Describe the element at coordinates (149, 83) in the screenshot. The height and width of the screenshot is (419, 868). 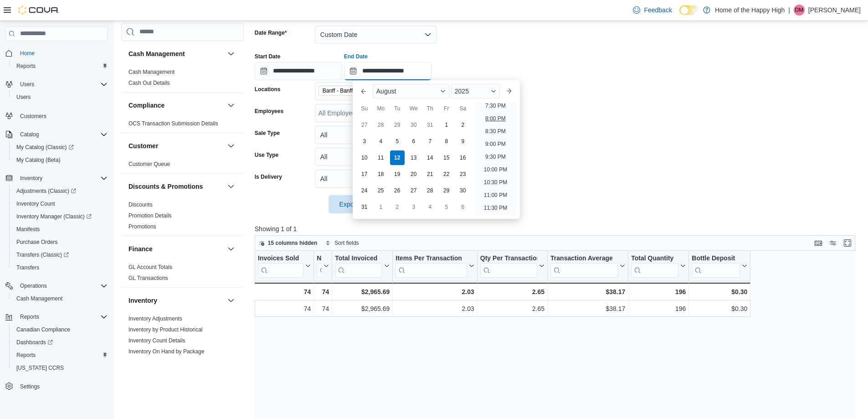
I see `a: Cash Out Details` at that location.